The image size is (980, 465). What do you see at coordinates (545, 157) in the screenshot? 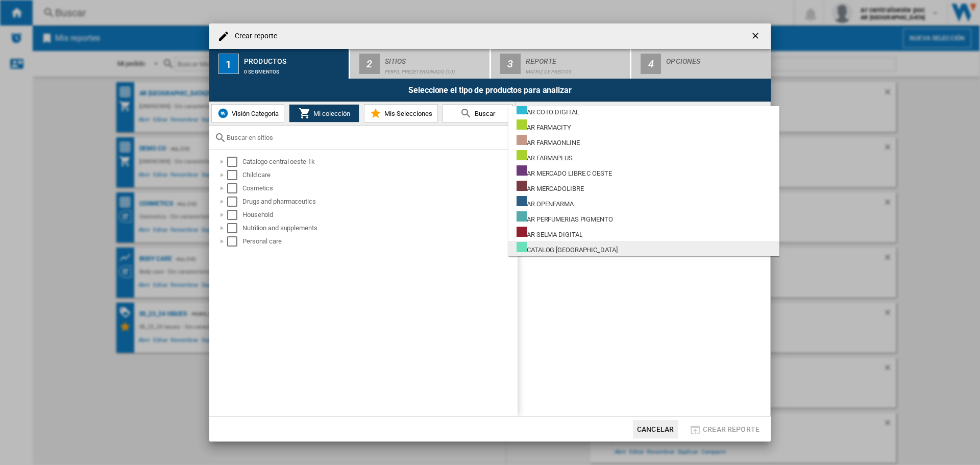
I see `div: AR FARMAPLUS` at bounding box center [545, 157].